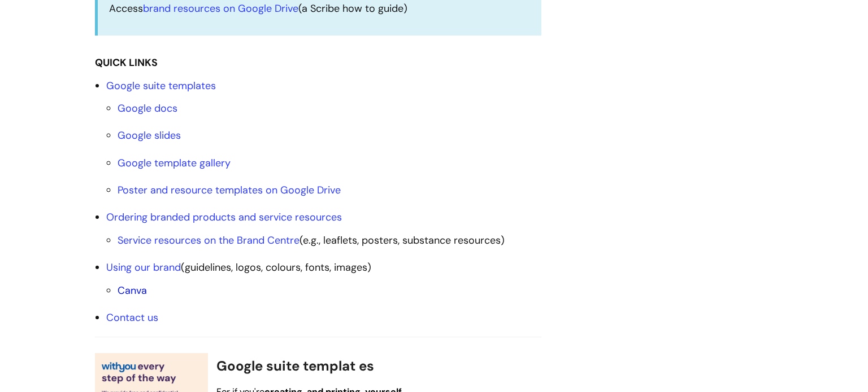  Describe the element at coordinates (161, 86) in the screenshot. I see `a: Google suite templates` at that location.